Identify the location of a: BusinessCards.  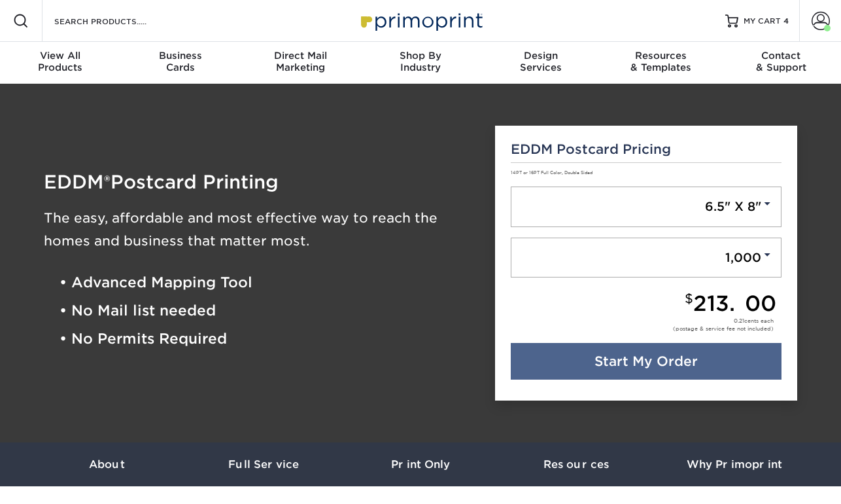
(180, 63).